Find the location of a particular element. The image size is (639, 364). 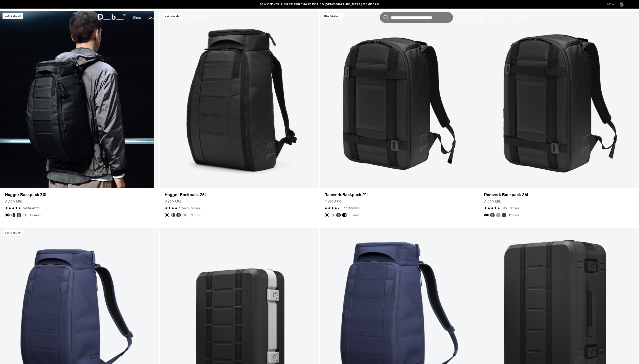

a: 741 reviews is located at coordinates (31, 208).